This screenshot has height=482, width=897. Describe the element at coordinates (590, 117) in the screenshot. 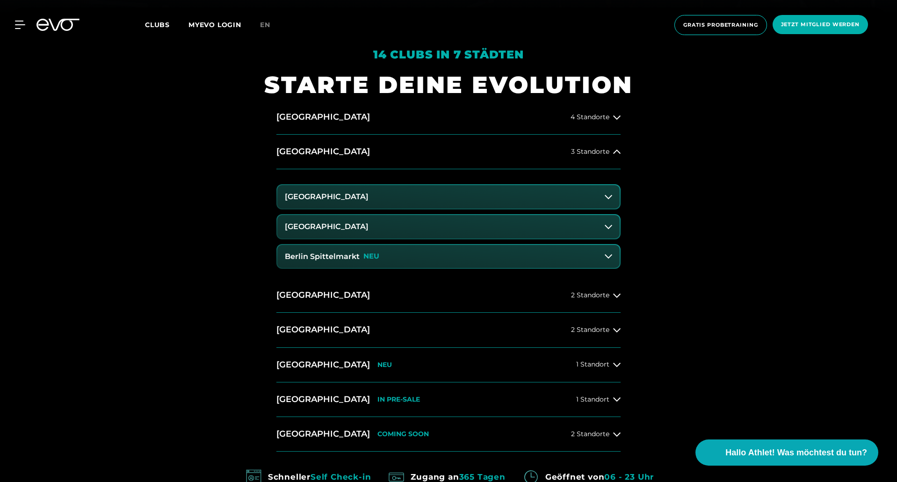

I see `span: 4 Standorte` at that location.